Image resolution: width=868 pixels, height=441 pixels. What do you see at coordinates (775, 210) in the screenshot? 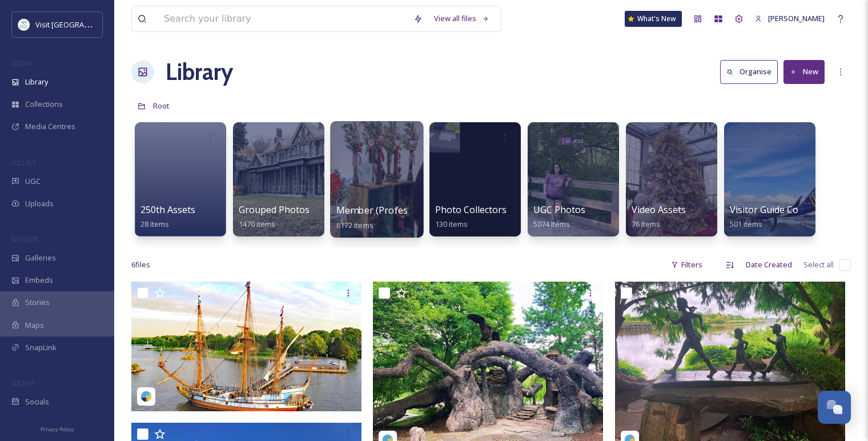
I see `span: Visitor Guide Content` at bounding box center [775, 210].